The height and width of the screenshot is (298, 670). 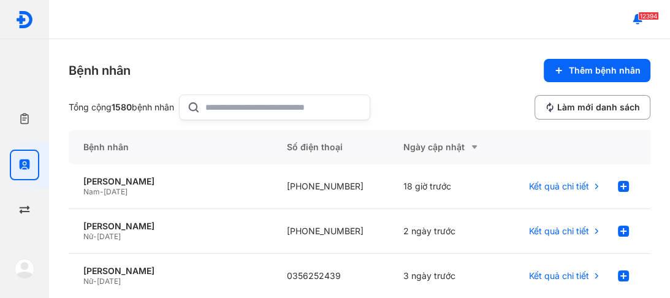 What do you see at coordinates (592, 107) in the screenshot?
I see `button: Làm mới danh sách` at bounding box center [592, 107].